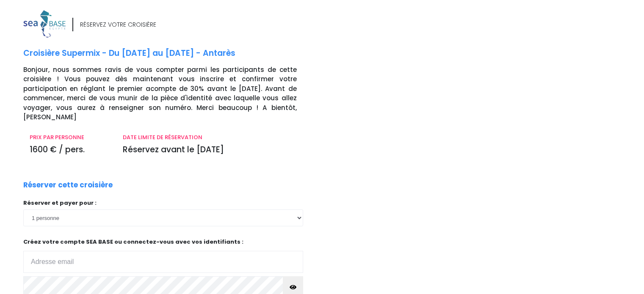  What do you see at coordinates (163, 254) in the screenshot?
I see `p: Créez votre compte SEA BASE ou connectez-vous avec vos identifiants :` at bounding box center [163, 254].